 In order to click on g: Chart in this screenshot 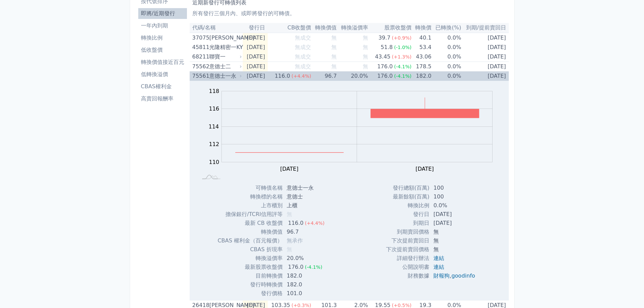, I will do `click(354, 129)`.